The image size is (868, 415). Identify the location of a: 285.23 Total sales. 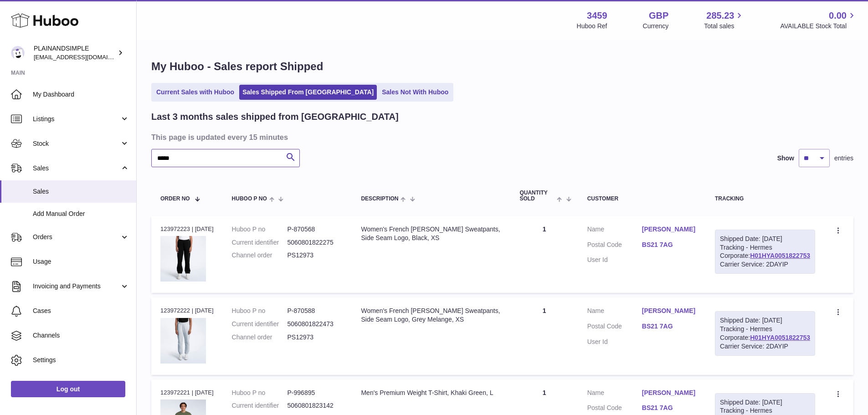
(724, 20).